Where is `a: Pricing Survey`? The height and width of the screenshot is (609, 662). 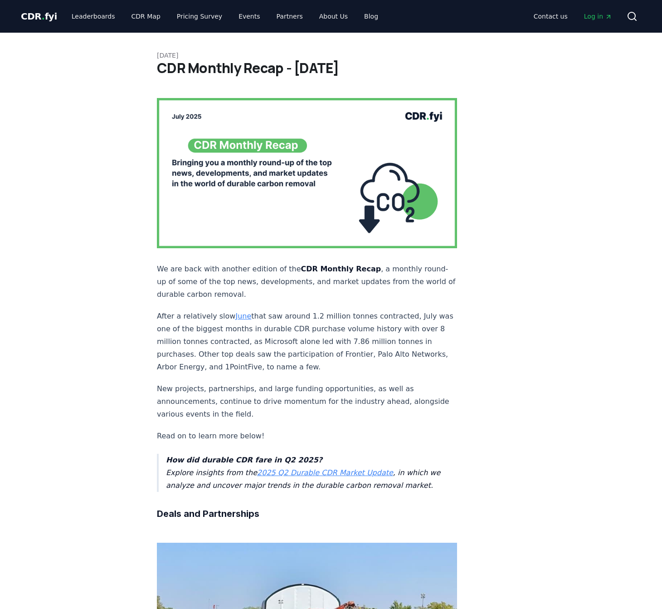 a: Pricing Survey is located at coordinates (200, 16).